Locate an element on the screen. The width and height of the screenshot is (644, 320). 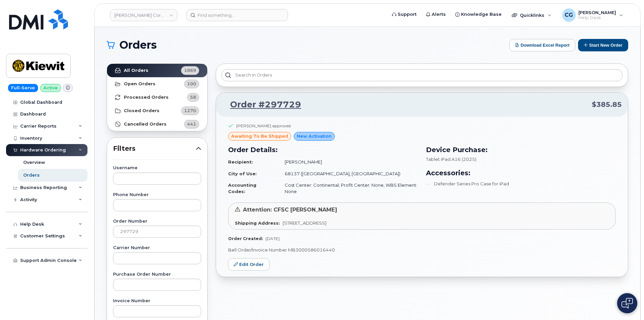
a: Closed Orders1270 is located at coordinates (157, 111).